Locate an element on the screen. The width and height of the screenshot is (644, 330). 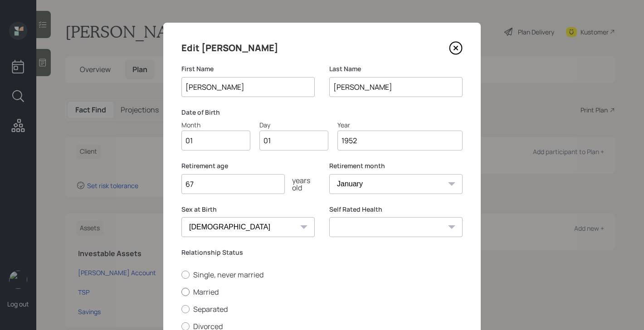
div: years old is located at coordinates (300, 184).